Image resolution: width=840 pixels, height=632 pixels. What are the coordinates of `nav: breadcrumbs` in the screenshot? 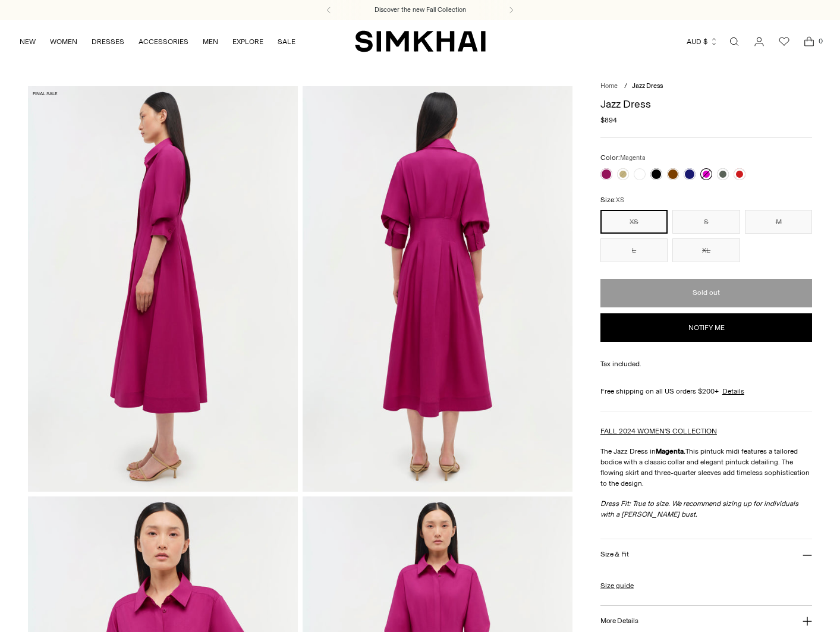 It's located at (707, 86).